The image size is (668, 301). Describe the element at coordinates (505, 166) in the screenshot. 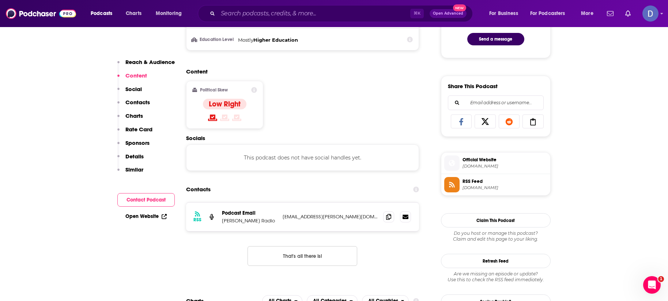

I see `span: moodyradio.org` at that location.